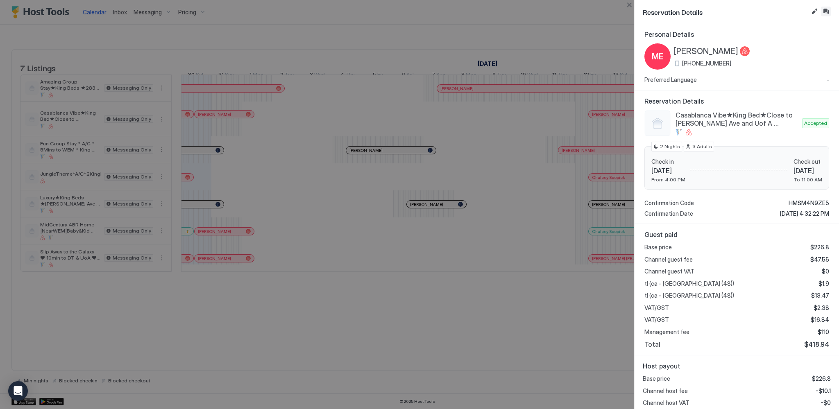  Describe the element at coordinates (669, 214) in the screenshot. I see `span: Confirmation Date` at that location.